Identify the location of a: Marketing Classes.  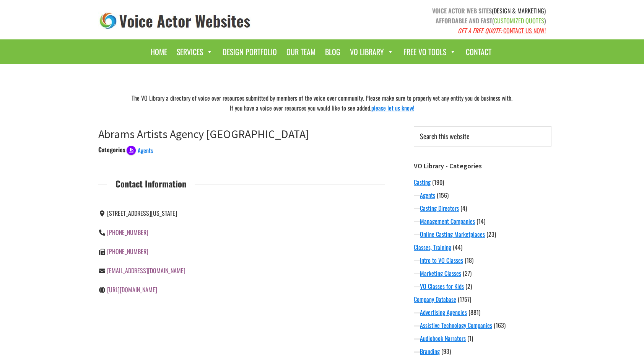
(440, 273).